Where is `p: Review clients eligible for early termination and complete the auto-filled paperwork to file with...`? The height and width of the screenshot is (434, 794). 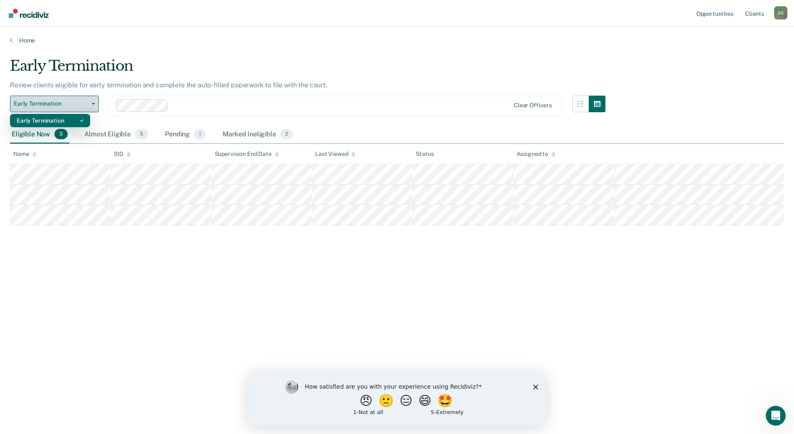 p: Review clients eligible for early termination and complete the auto-filled paperwork to file with... is located at coordinates (169, 85).